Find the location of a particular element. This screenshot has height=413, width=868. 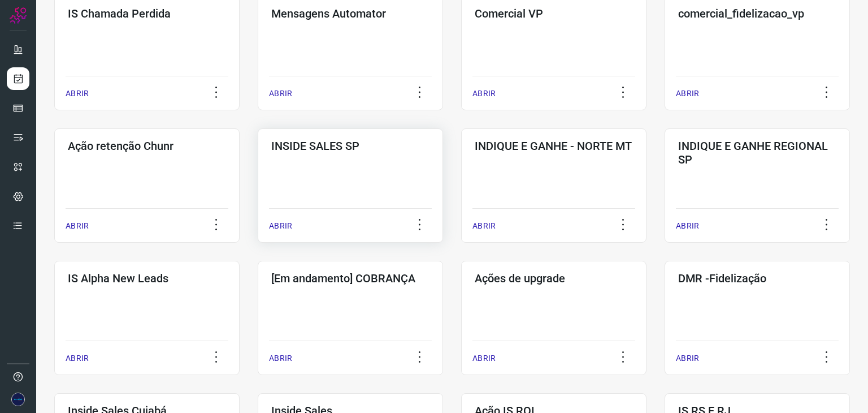

h3: INDIQUE E GANHE REGIONAL SP is located at coordinates (758, 153).